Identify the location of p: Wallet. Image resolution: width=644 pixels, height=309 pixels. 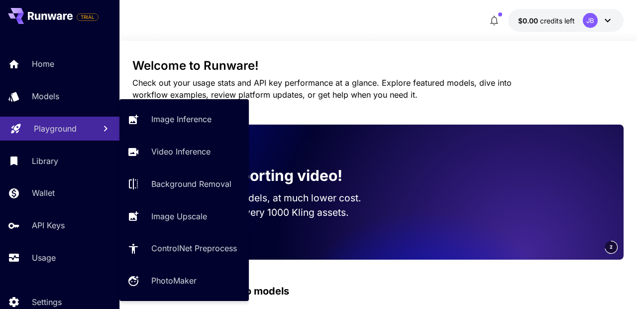
(44, 193).